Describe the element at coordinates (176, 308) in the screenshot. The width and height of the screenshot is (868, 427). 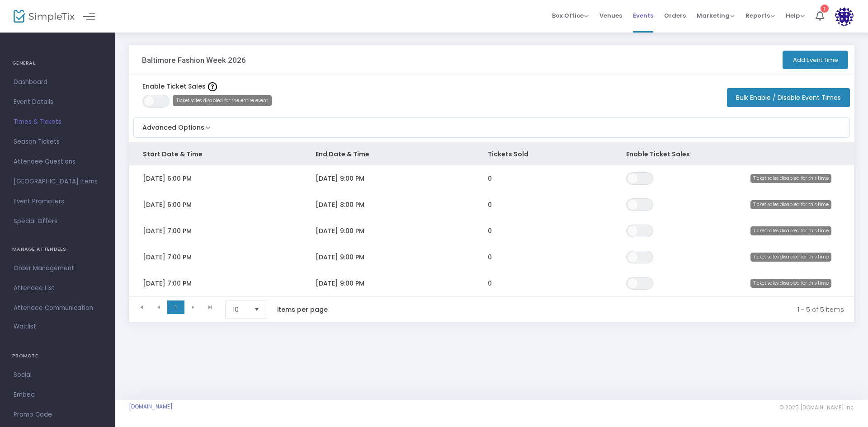
I see `span: Page 1` at that location.